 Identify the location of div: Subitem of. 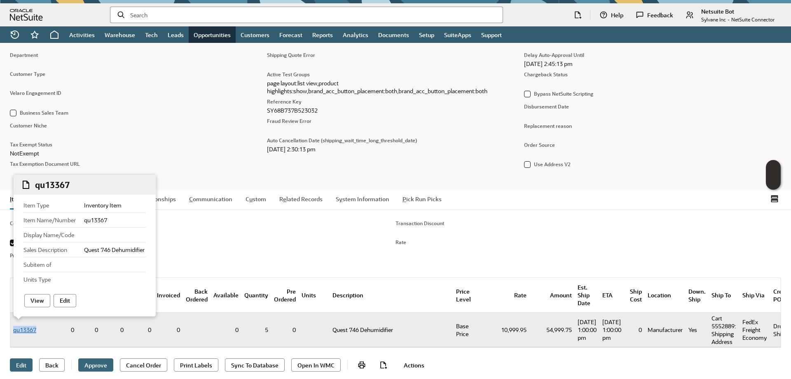
(50, 264).